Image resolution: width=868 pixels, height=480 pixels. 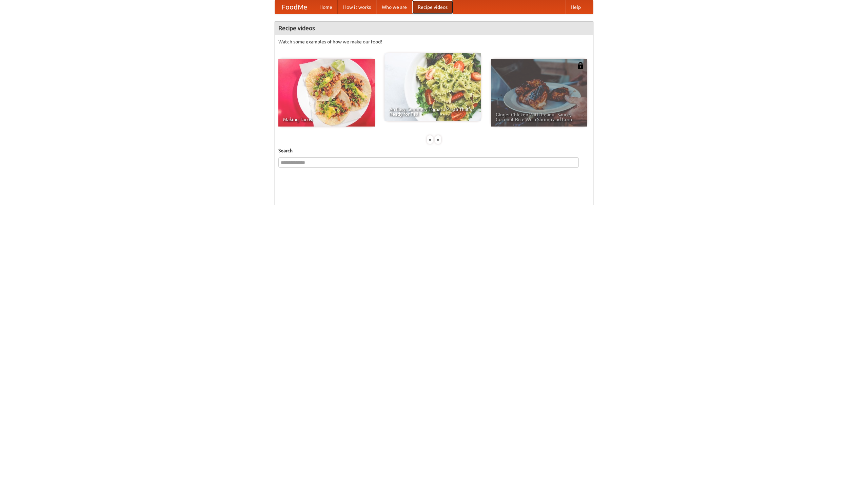 I want to click on a: FoodMe, so click(x=294, y=7).